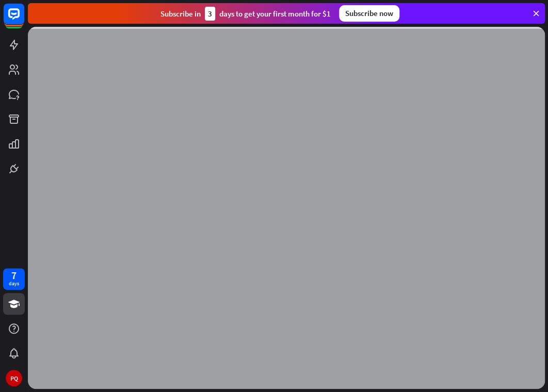 The image size is (548, 392). Describe the element at coordinates (14, 284) in the screenshot. I see `div: days` at that location.